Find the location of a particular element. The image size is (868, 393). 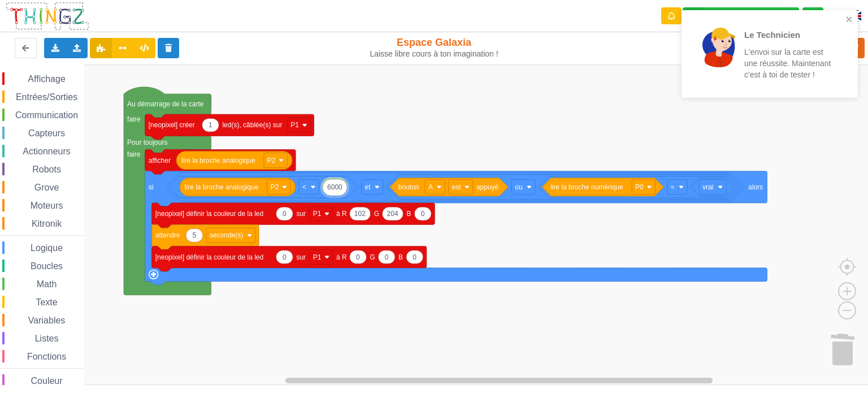

text: 204 is located at coordinates (393, 214).